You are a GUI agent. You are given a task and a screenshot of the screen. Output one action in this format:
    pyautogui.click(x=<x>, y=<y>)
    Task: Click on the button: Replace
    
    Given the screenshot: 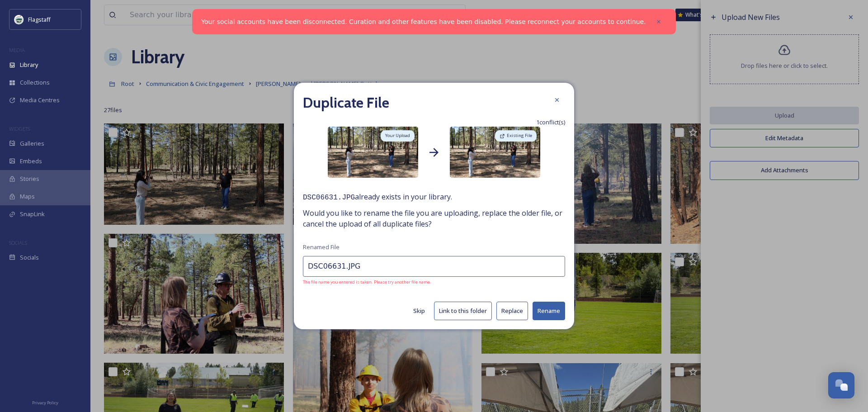 What is the action you would take?
    pyautogui.click(x=512, y=311)
    